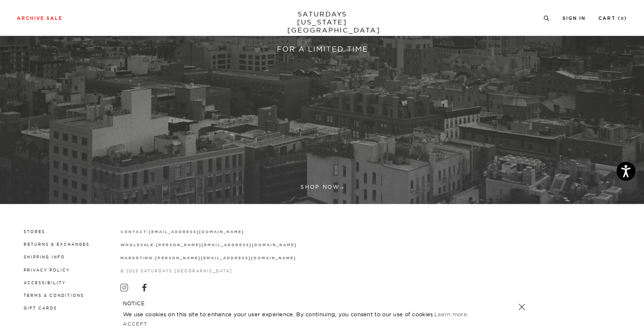  I want to click on p: We use cookies on this site to enhance your user experience. By continuing, you consent to our us..., so click(307, 314).